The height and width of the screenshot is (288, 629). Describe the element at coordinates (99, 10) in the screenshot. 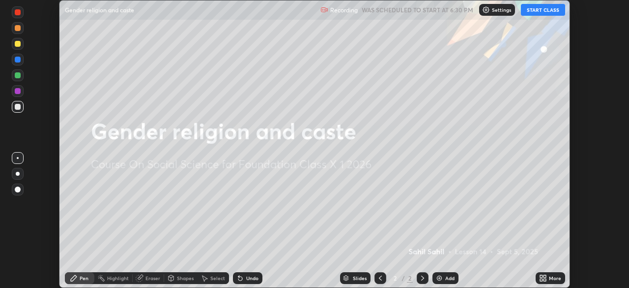

I see `p: Gender religion and caste` at that location.